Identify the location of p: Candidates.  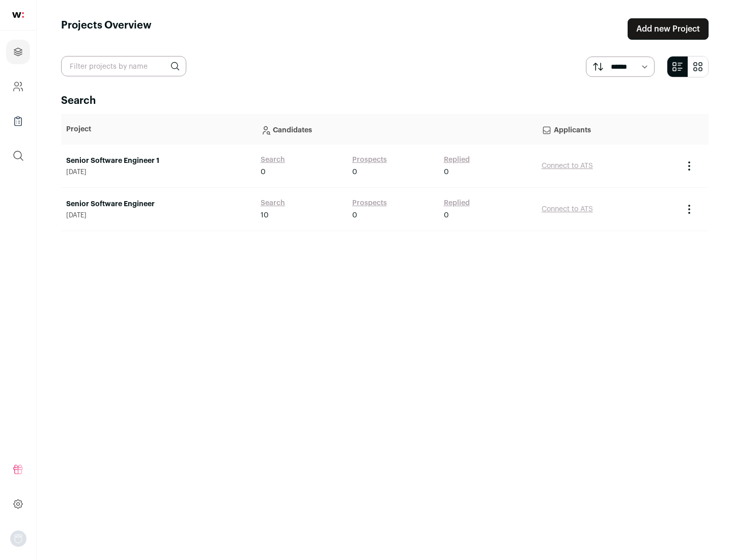
(396, 129).